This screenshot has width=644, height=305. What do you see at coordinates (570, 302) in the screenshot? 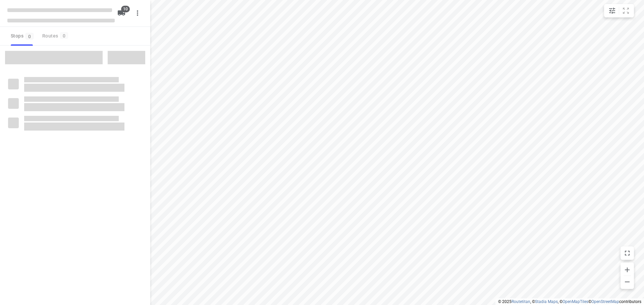
I see `li: © 2025 , © , © © contributors` at bounding box center [570, 302].